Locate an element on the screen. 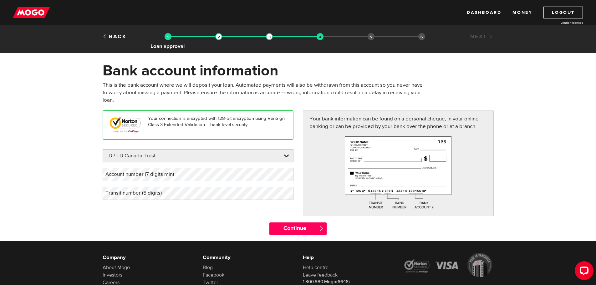 The height and width of the screenshot is (285, 596). label: Account number (7 digits min) is located at coordinates (145, 174).